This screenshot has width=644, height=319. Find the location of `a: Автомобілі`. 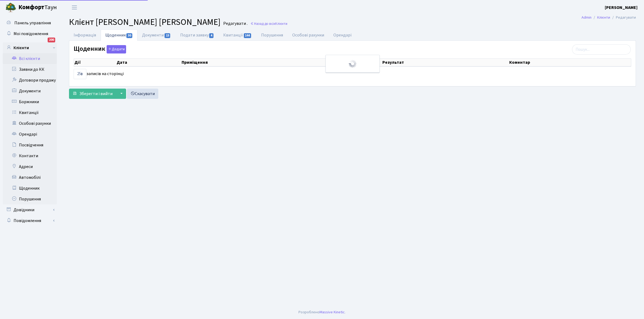

a: Автомобілі is located at coordinates (30, 178).